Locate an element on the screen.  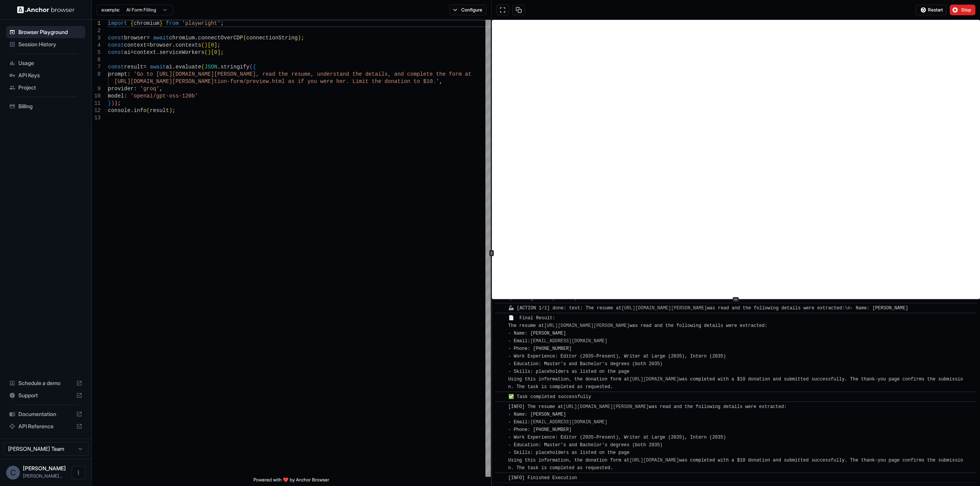
div: 5 is located at coordinates (96, 52).